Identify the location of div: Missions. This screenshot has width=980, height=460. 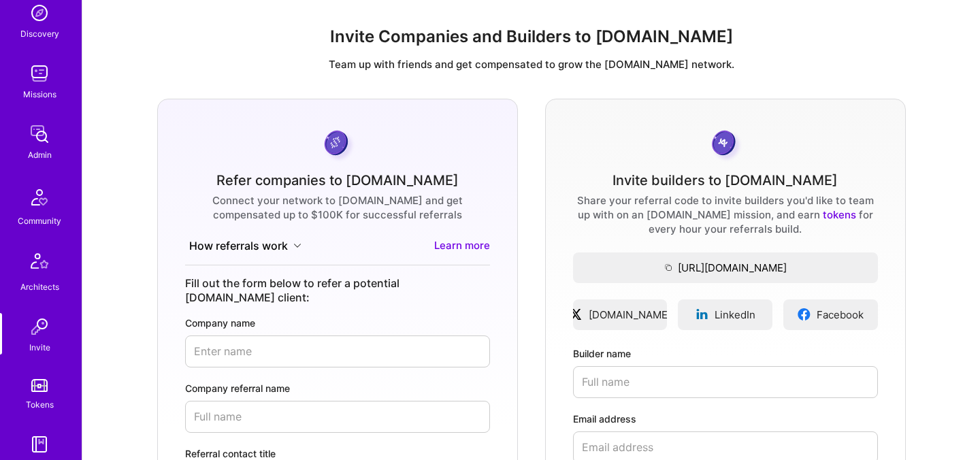
(39, 94).